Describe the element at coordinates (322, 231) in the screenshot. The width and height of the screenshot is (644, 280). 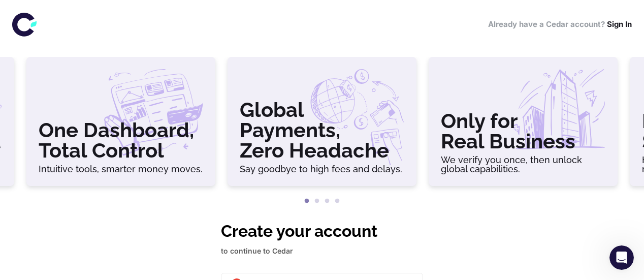
I see `h1: Create your account` at that location.